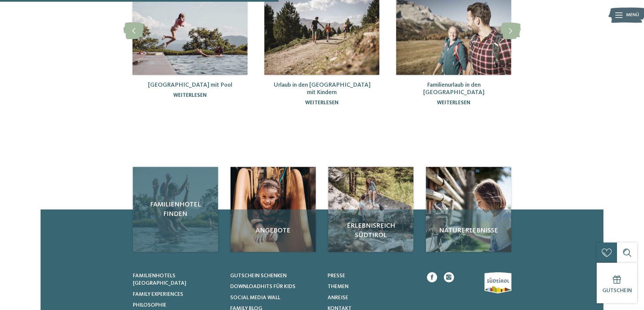  Describe the element at coordinates (263, 287) in the screenshot. I see `span: Downloadhits für Kids` at that location.